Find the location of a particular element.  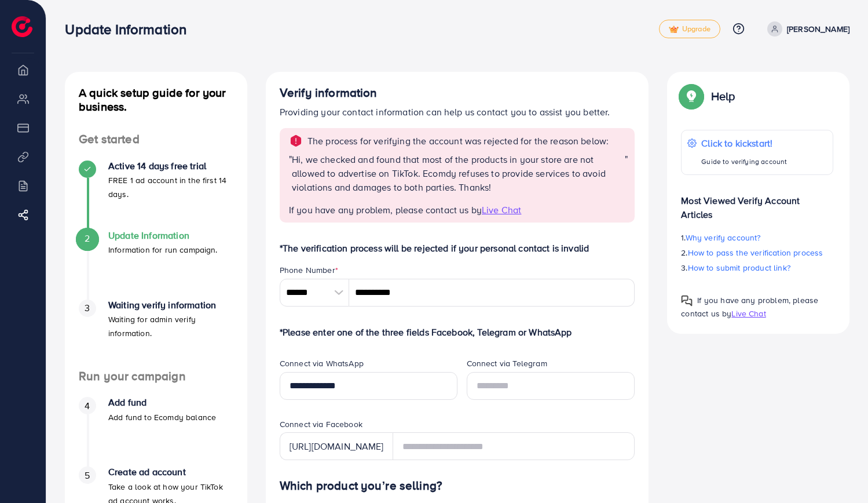

p: Hi, we checked and found that most of the products in your store are not allowed to advertise on ... is located at coordinates (458, 173).